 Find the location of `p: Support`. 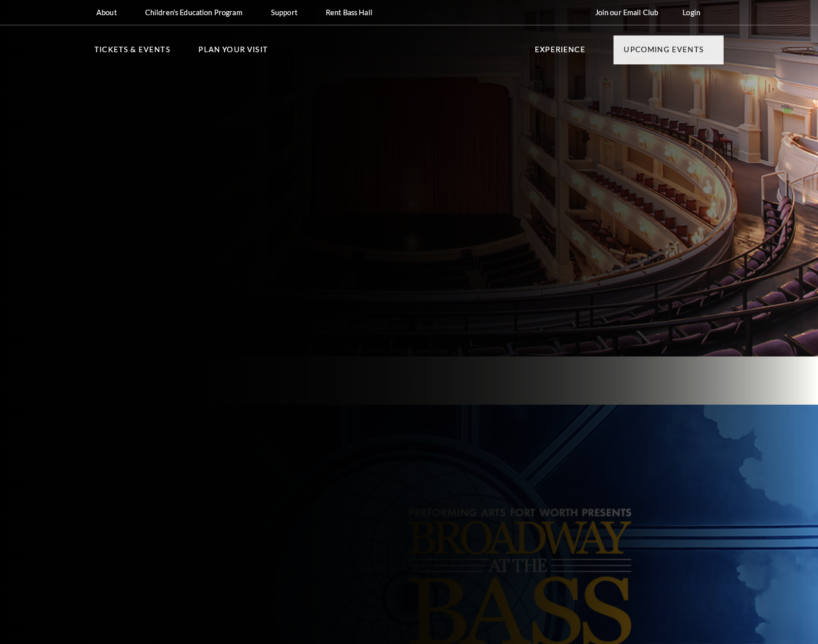

p: Support is located at coordinates (284, 12).